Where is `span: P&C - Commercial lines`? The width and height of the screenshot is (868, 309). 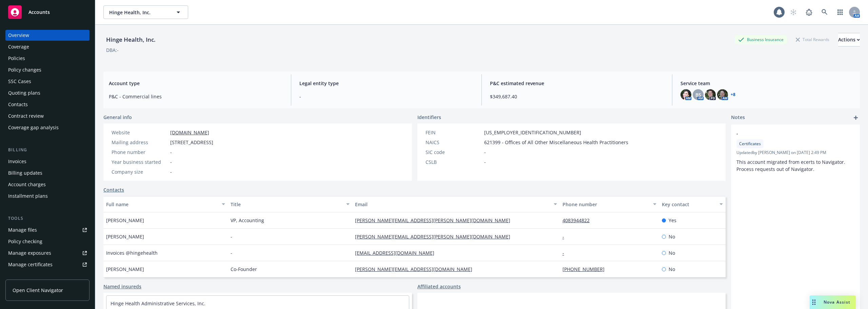
span: P&C - Commercial lines is located at coordinates (196, 97).